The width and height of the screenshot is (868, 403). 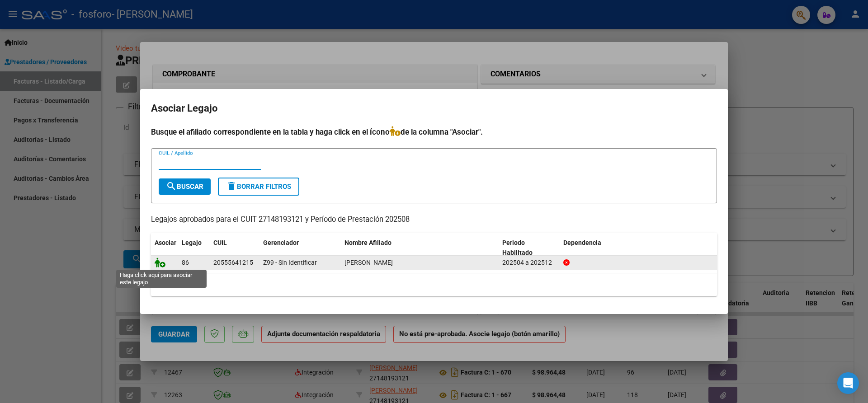 I want to click on span: Dependencia, so click(x=582, y=242).